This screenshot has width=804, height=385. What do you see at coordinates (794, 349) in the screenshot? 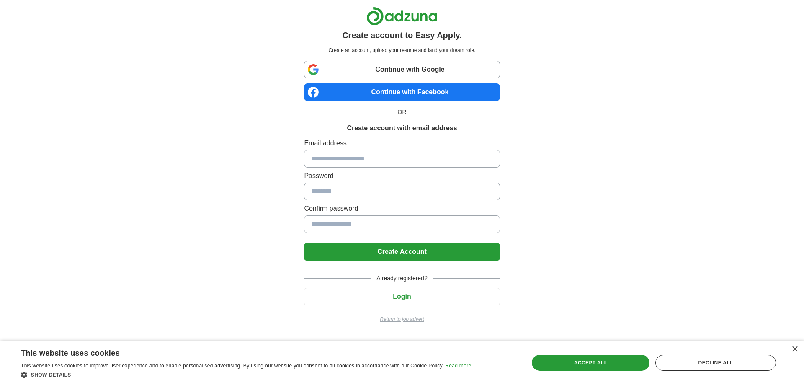
I see `div: Close` at bounding box center [794, 349].